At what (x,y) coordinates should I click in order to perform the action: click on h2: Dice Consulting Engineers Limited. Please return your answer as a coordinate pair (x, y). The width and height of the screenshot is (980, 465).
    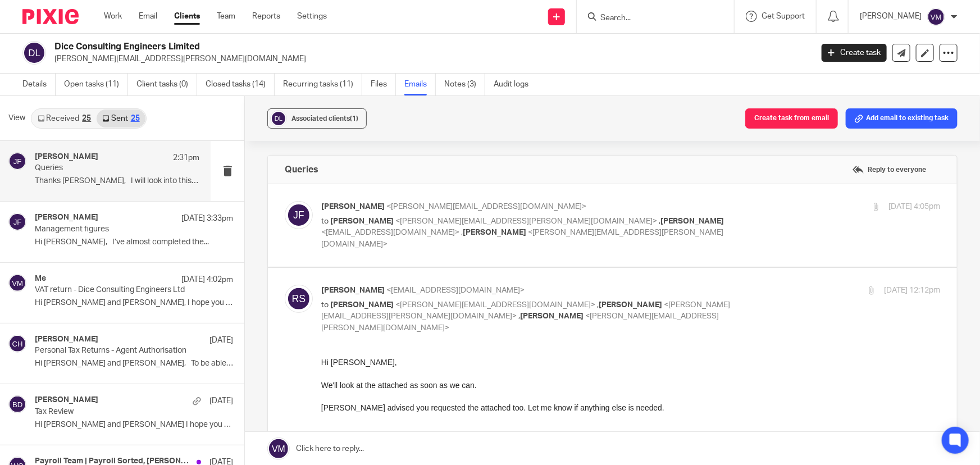
    Looking at the image, I should click on (354, 47).